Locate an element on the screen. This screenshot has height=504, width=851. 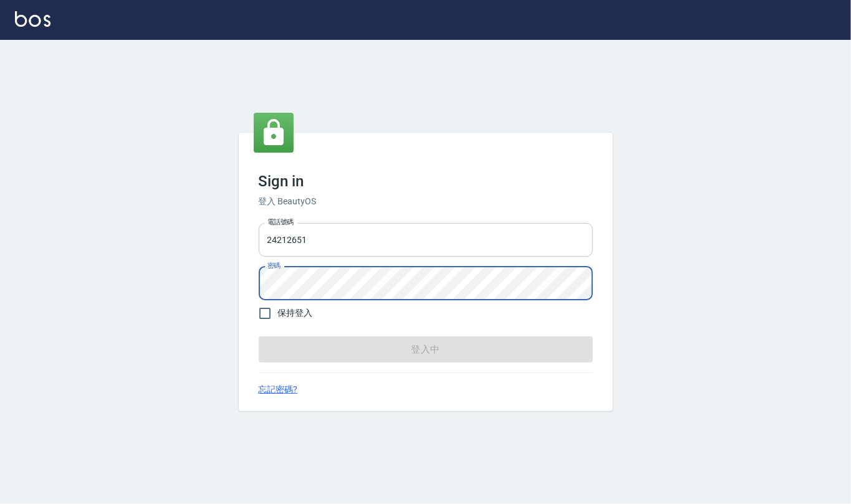
h3: Sign in is located at coordinates (426, 181).